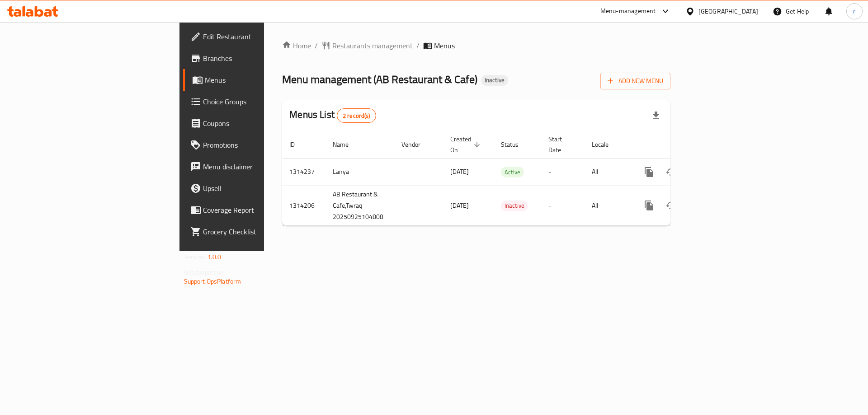 The height and width of the screenshot is (415, 868). I want to click on span: Active, so click(512, 172).